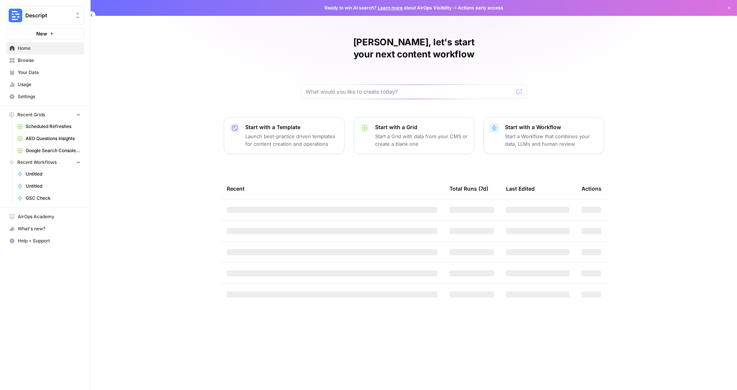  I want to click on span: Settings, so click(49, 97).